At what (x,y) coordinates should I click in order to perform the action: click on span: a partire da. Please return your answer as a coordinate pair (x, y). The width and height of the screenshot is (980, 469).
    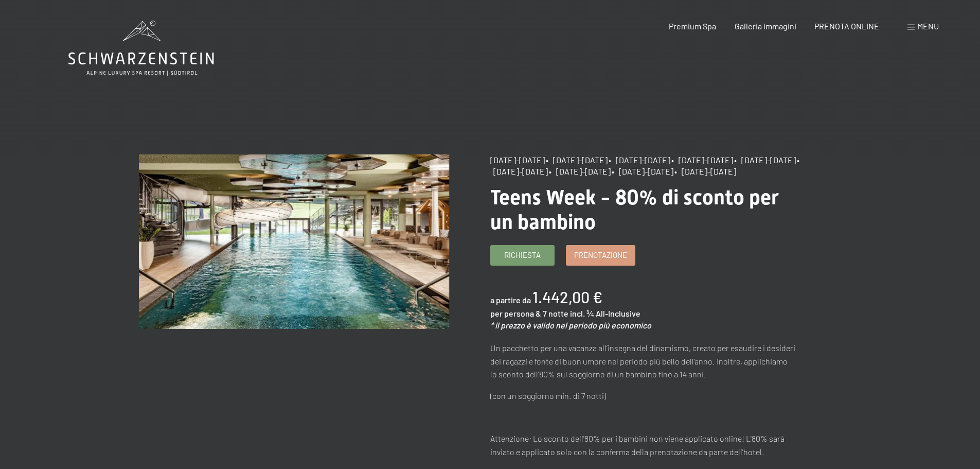
    Looking at the image, I should click on (511, 299).